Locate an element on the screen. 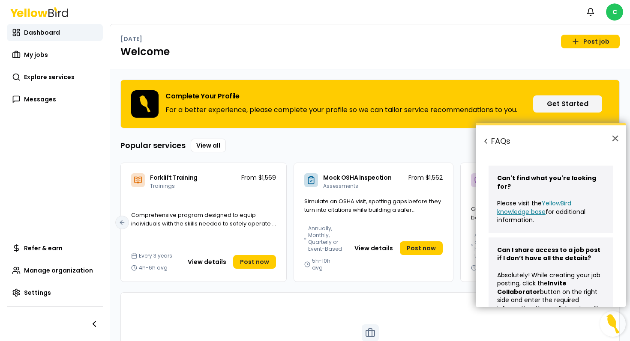 The height and width of the screenshot is (341, 630). span: Refer & earn is located at coordinates (43, 248).